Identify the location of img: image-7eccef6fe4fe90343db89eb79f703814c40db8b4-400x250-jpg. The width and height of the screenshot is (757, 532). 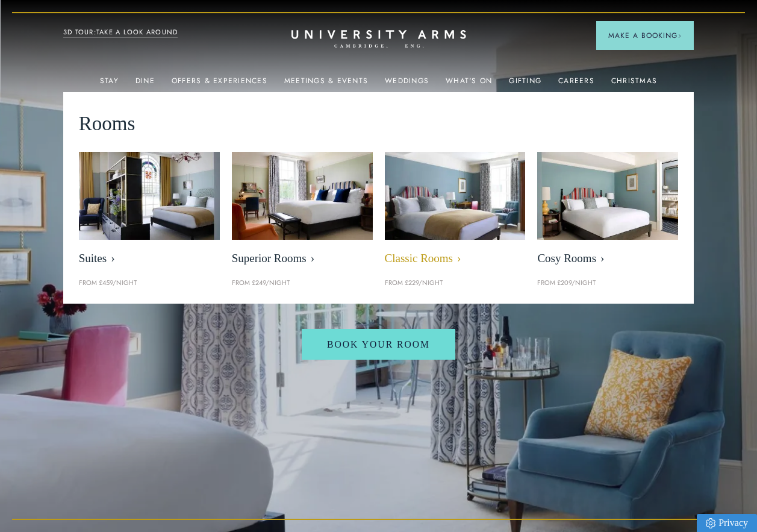
(454, 196).